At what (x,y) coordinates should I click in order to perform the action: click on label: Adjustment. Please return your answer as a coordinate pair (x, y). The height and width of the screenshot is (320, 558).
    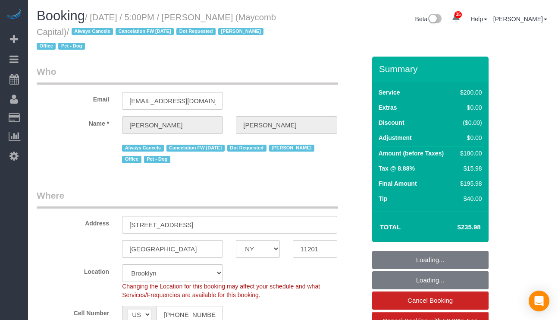
    Looking at the image, I should click on (395, 138).